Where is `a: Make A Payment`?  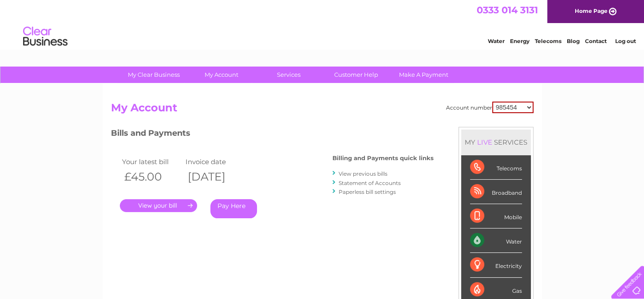 a: Make A Payment is located at coordinates (424, 75).